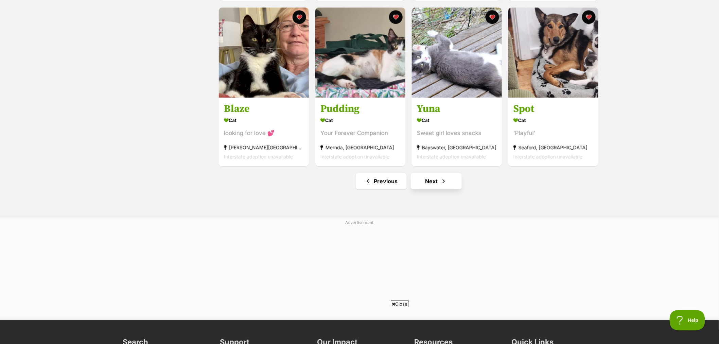  I want to click on img: Yuna, so click(457, 52).